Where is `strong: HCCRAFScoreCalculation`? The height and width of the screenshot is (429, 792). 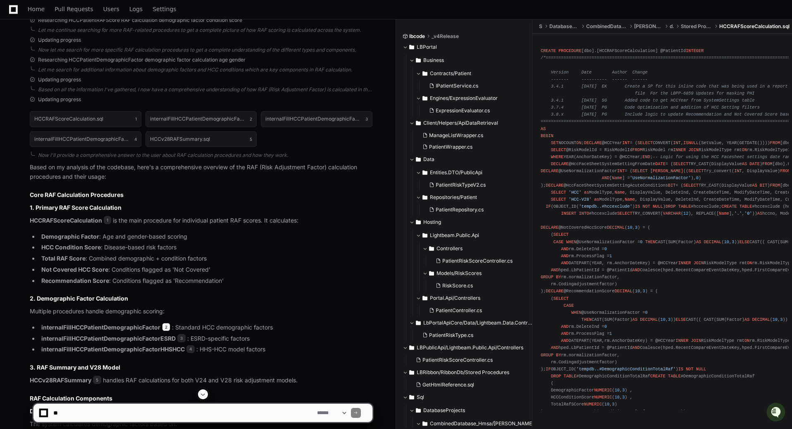
strong: HCCRAFScoreCalculation is located at coordinates (66, 220).